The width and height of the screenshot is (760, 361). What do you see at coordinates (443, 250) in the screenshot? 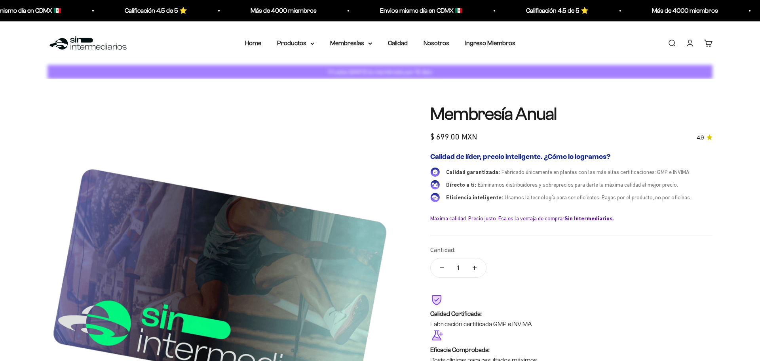
I see `label: Cantidad:` at bounding box center [443, 250].